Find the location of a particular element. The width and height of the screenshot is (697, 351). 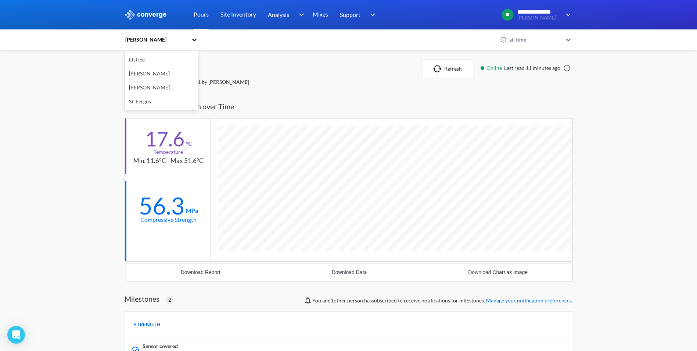

div: Open Intercom Messenger is located at coordinates (16, 334).